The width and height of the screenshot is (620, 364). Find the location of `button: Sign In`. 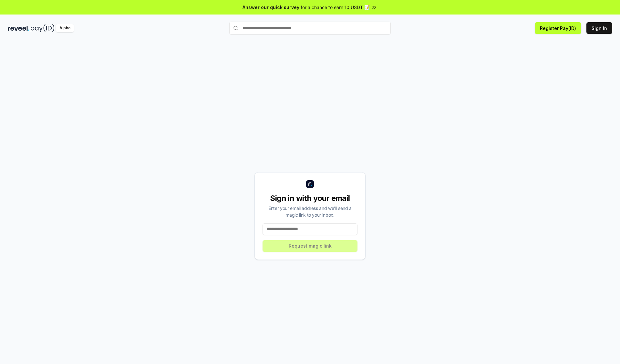

button: Sign In is located at coordinates (600, 28).